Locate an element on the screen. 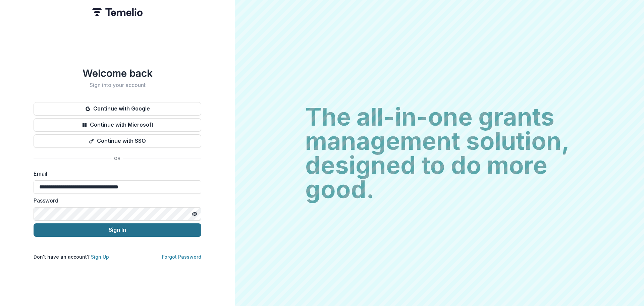 The height and width of the screenshot is (306, 644). button: Sign In is located at coordinates (117, 230).